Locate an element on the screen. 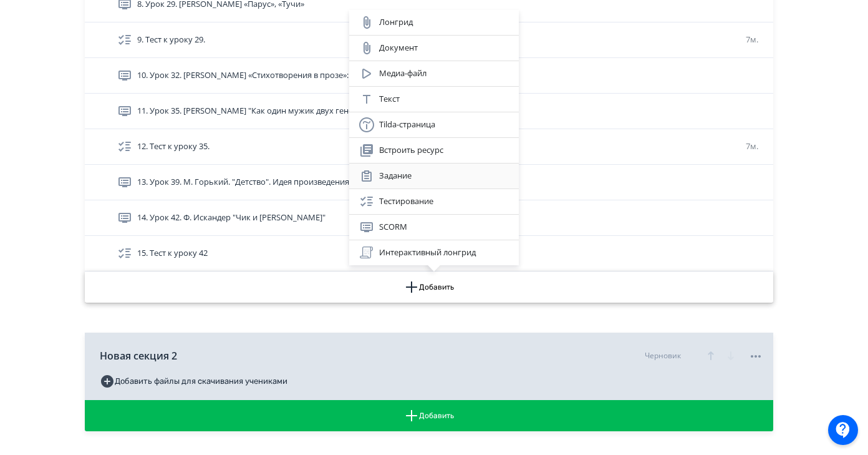 The image size is (868, 455). div: SCORM is located at coordinates (434, 227).